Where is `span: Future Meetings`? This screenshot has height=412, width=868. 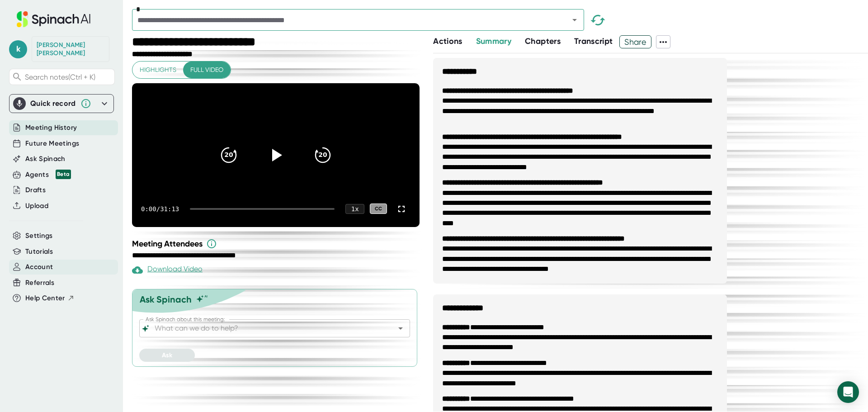
span: Future Meetings is located at coordinates (52, 143).